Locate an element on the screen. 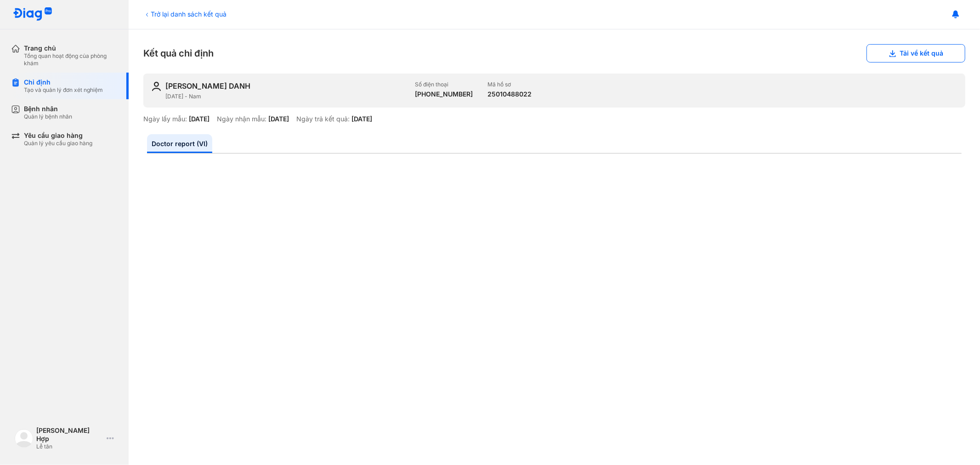 The image size is (980, 465). div: Tạo và quản lý đơn xét nghiệm is located at coordinates (64, 90).